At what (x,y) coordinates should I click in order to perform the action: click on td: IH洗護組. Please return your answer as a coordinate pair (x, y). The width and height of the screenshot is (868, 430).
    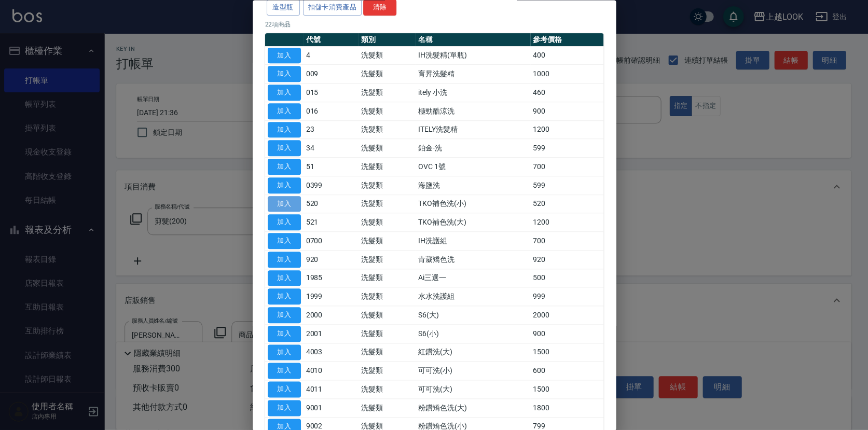
    Looking at the image, I should click on (473, 242).